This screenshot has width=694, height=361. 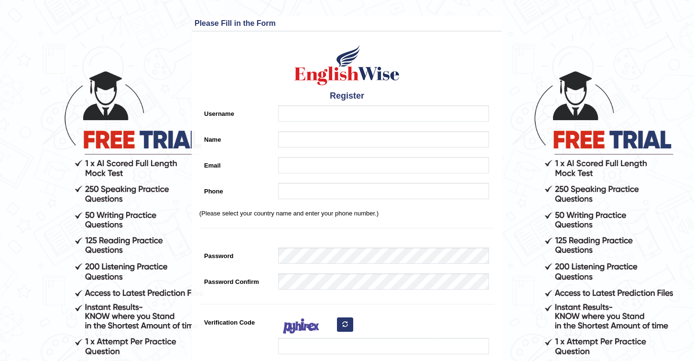 What do you see at coordinates (236, 111) in the screenshot?
I see `label: Username` at bounding box center [236, 111].